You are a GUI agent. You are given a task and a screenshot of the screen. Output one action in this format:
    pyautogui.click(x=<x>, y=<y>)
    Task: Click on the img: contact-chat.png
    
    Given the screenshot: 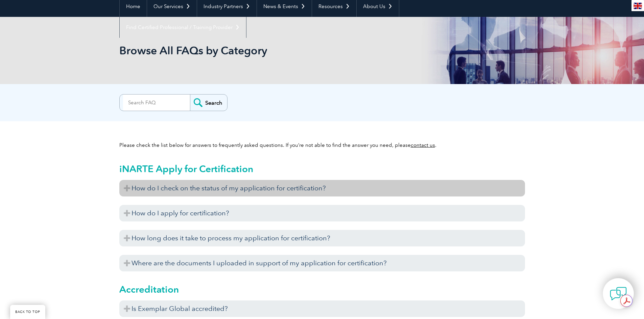 What is the action you would take?
    pyautogui.click(x=618, y=294)
    